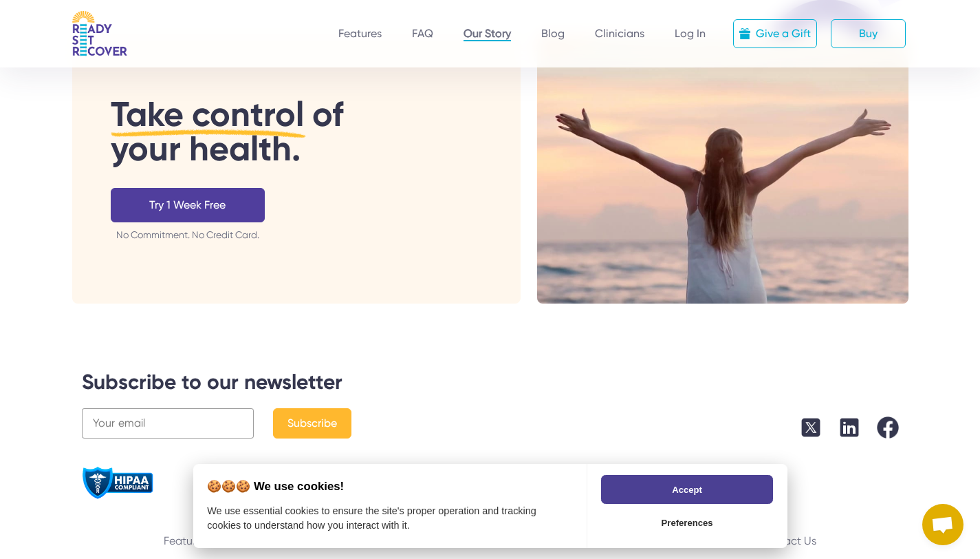  Describe the element at coordinates (943, 525) in the screenshot. I see `div: Open chat` at that location.